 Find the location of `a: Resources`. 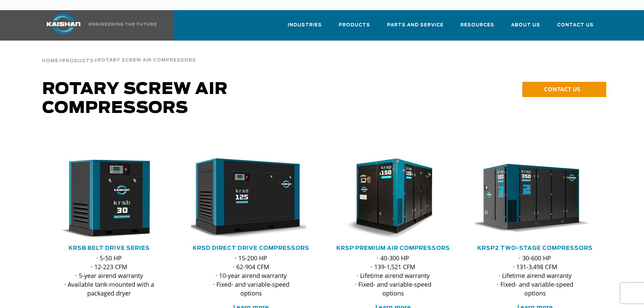

a: Resources is located at coordinates (478, 28).